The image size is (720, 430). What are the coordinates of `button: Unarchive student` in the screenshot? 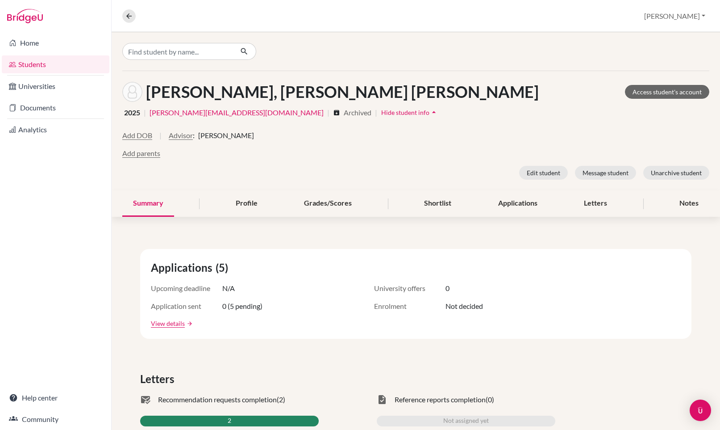 It's located at (677, 172).